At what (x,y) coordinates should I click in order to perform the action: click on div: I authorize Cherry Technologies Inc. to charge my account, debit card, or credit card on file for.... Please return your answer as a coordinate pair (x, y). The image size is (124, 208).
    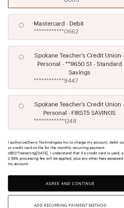
    Looking at the image, I should click on (62, 137).